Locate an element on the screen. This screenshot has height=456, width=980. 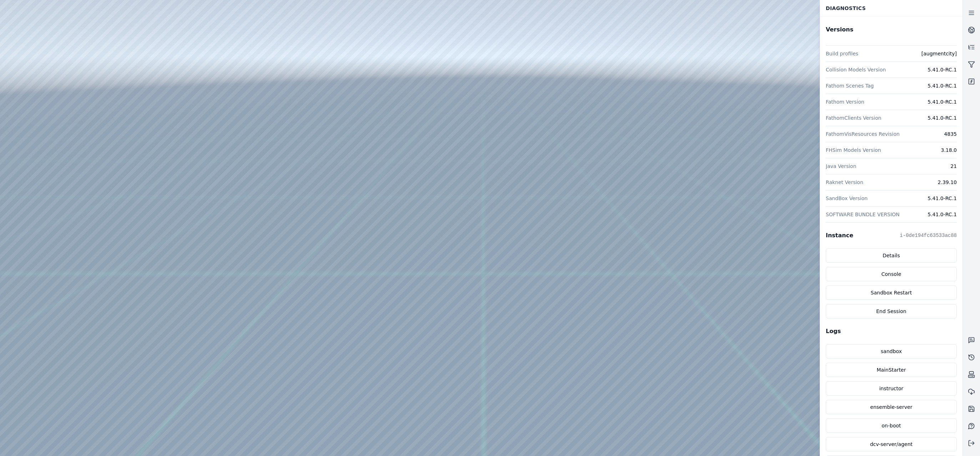
dt: SandBox Version is located at coordinates (846, 198).